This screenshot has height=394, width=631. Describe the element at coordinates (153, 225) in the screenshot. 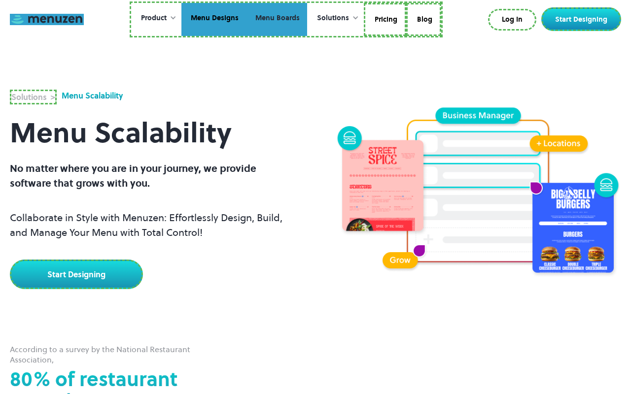

I see `p: Collaborate in Style with Menuzen: Effortlessly Design, Build, and Manage Your Menu with Total Co...` at that location.